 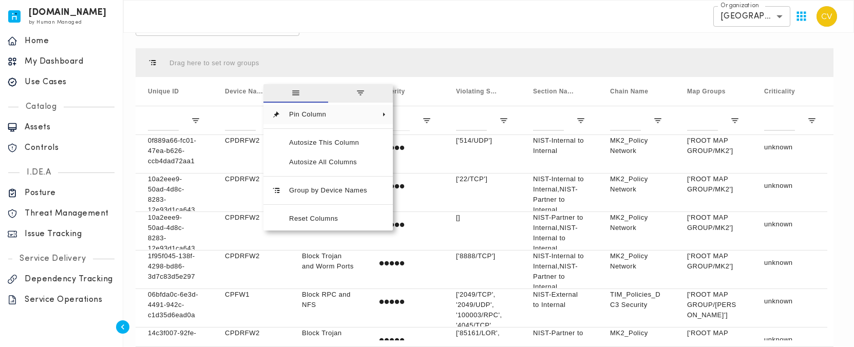 I want to click on p: Posture, so click(x=70, y=193).